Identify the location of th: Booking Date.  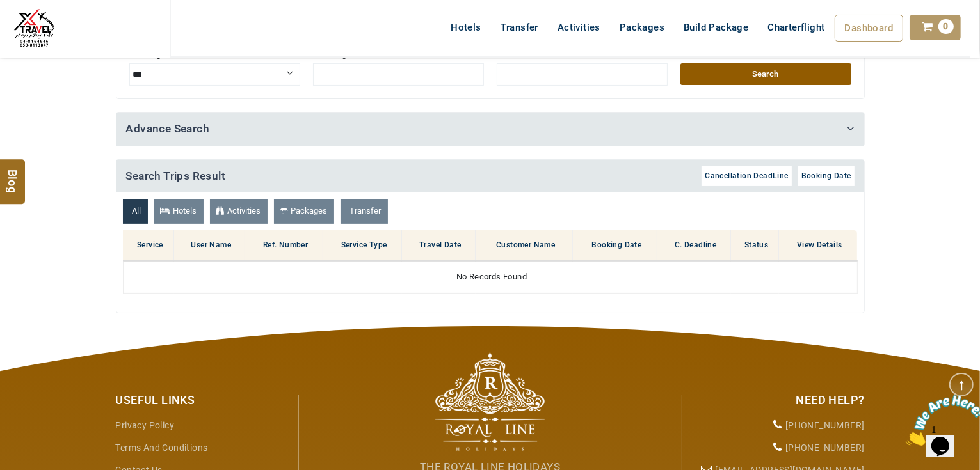
(615, 246).